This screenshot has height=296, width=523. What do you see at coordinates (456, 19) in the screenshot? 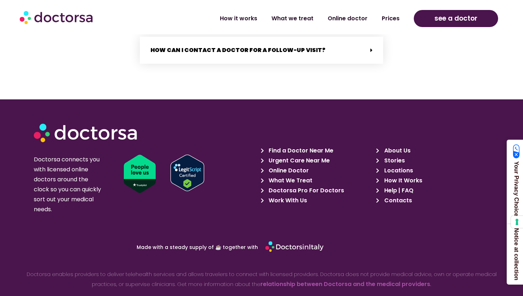
I see `span: see a doctor` at bounding box center [456, 19].